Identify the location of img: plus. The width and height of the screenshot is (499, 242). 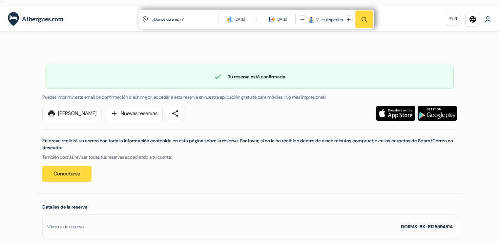
(349, 20).